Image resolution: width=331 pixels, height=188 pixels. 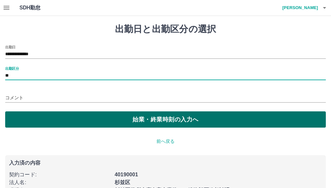 I want to click on h1: 出勤日と出勤区分の選択, so click(x=166, y=29).